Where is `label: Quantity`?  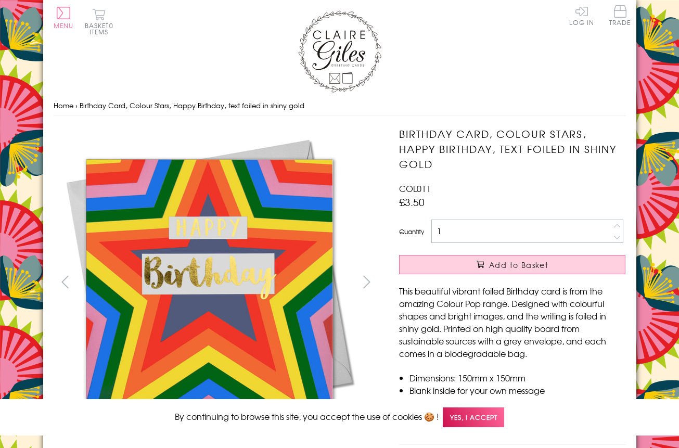
label: Quantity is located at coordinates (411, 231).